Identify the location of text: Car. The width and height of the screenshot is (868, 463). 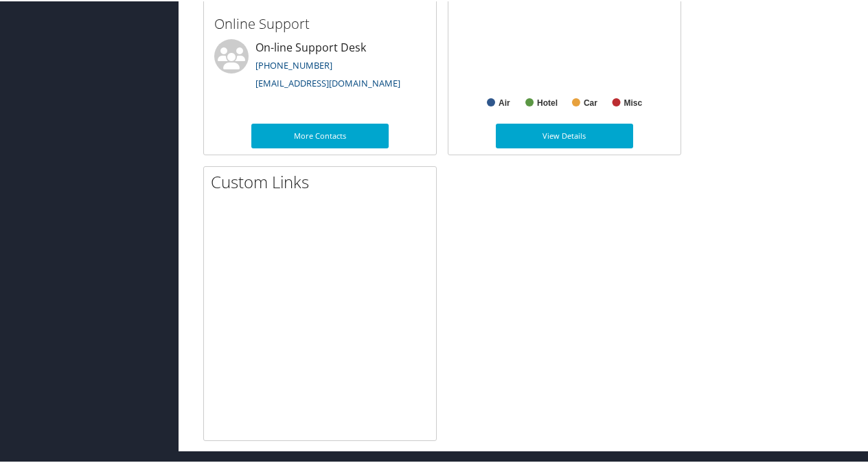
(591, 101).